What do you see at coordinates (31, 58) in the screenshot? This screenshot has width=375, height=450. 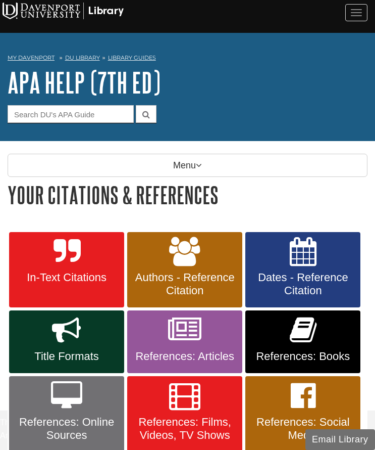 I see `a: My Davenport` at bounding box center [31, 58].